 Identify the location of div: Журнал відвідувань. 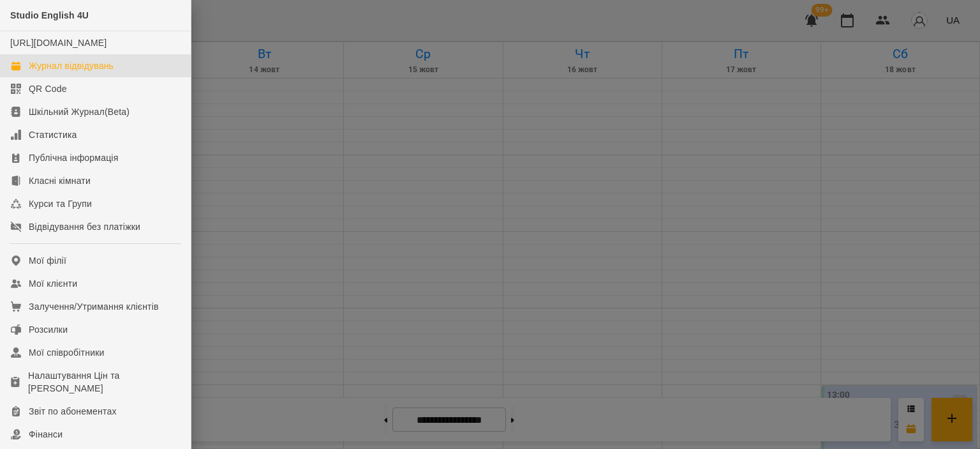
(71, 66).